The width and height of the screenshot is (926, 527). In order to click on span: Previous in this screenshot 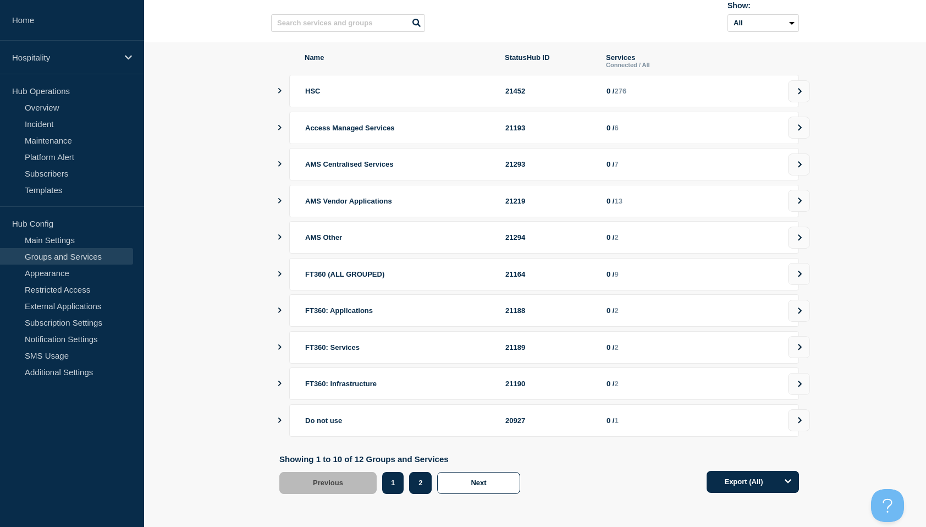, I will do `click(328, 482)`.